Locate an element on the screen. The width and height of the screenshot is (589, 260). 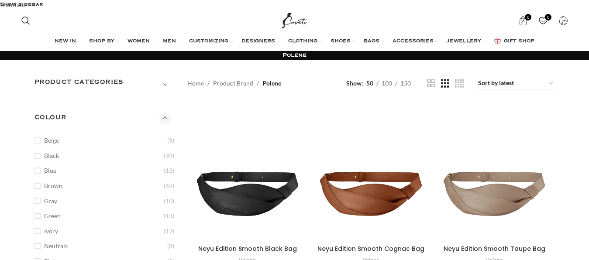
div: My Wishlist is located at coordinates (543, 21).